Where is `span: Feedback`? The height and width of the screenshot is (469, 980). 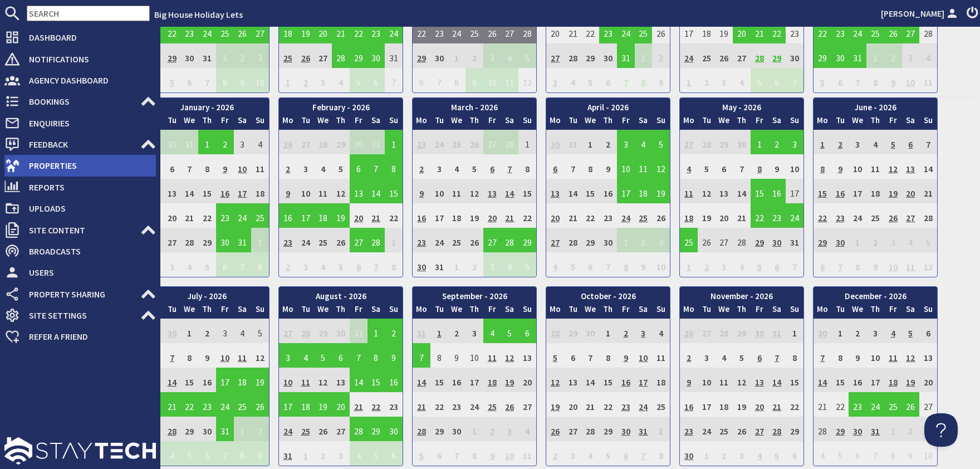 span: Feedback is located at coordinates (80, 144).